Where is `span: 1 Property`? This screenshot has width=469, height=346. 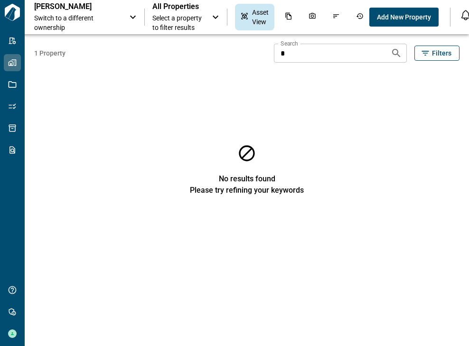 span: 1 Property is located at coordinates (152, 53).